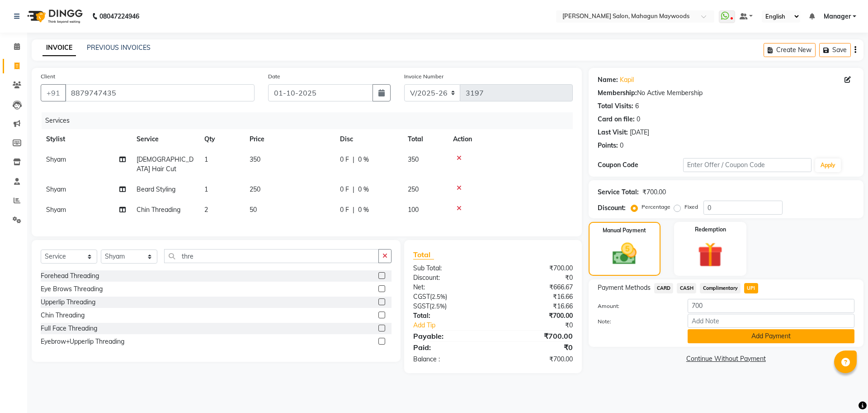 The height and width of the screenshot is (413, 868). Describe the element at coordinates (120, 16) in the screenshot. I see `b: 08047224946` at that location.